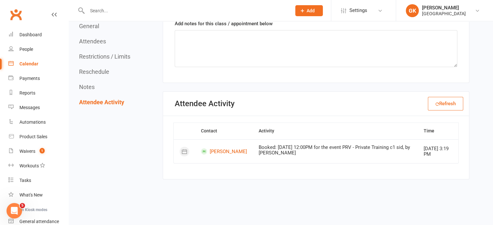 The width and height of the screenshot is (493, 225). Describe the element at coordinates (29, 166) in the screenshot. I see `div: Workouts` at that location.